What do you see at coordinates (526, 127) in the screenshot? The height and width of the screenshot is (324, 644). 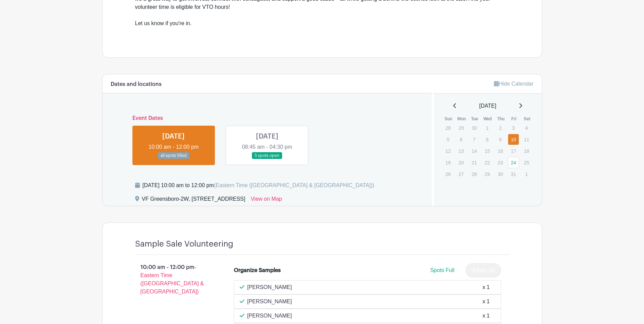 I see `p: 4` at bounding box center [526, 127].